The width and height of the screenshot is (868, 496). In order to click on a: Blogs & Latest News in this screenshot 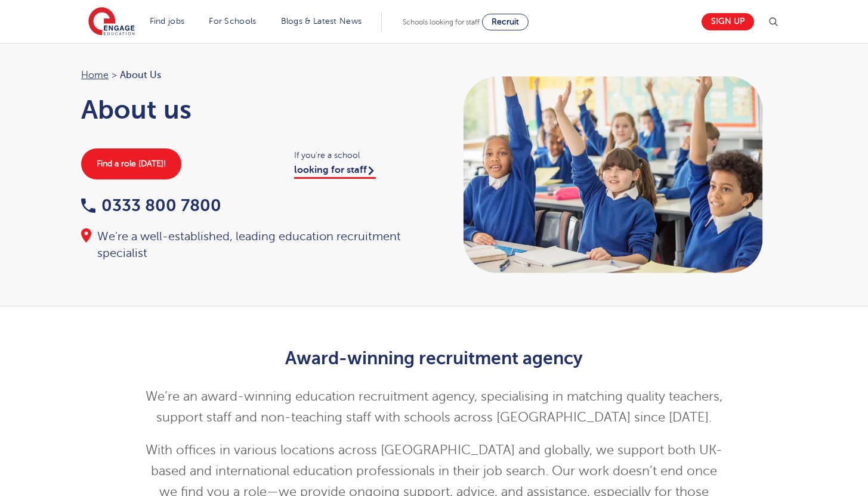, I will do `click(322, 21)`.